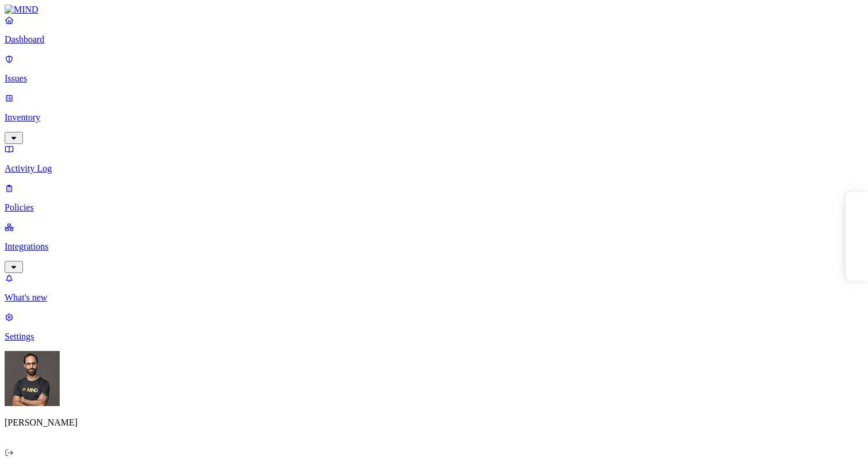 Image resolution: width=868 pixels, height=472 pixels. Describe the element at coordinates (434, 327) in the screenshot. I see `a: Settings` at that location.